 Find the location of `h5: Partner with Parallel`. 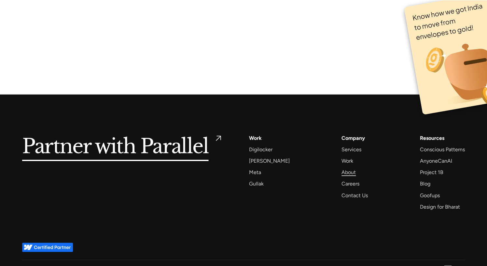

h5: Partner with Parallel is located at coordinates (115, 147).